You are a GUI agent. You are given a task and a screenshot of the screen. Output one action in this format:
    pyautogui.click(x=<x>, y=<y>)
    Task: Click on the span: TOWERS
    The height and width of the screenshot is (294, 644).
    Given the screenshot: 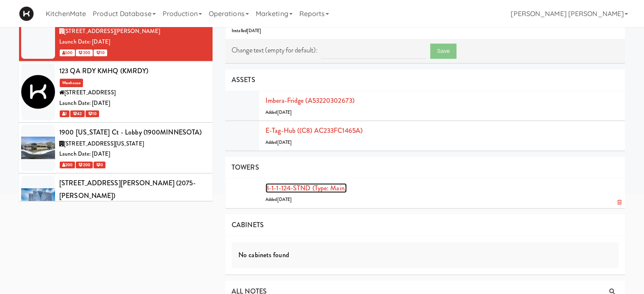 What is the action you would take?
    pyautogui.click(x=245, y=167)
    